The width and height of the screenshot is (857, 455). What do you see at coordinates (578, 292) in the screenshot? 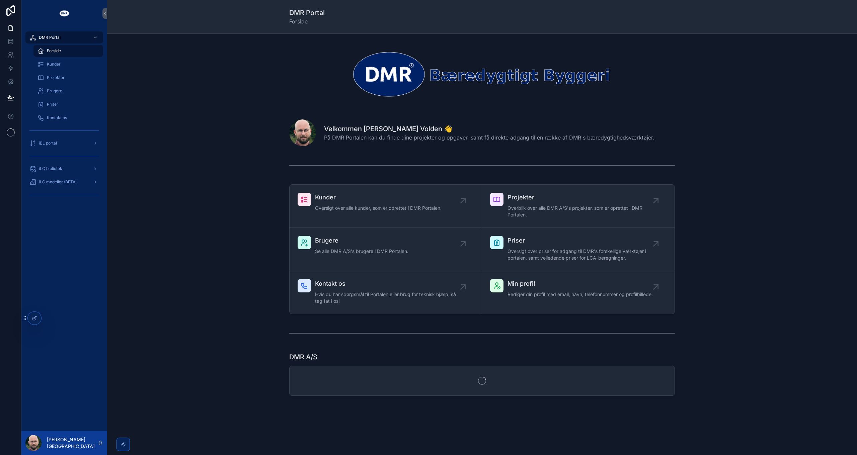
I see `a: Min profilRediger din profil med email, navn, telefonnummer og profilbillede.` at bounding box center [578, 292].